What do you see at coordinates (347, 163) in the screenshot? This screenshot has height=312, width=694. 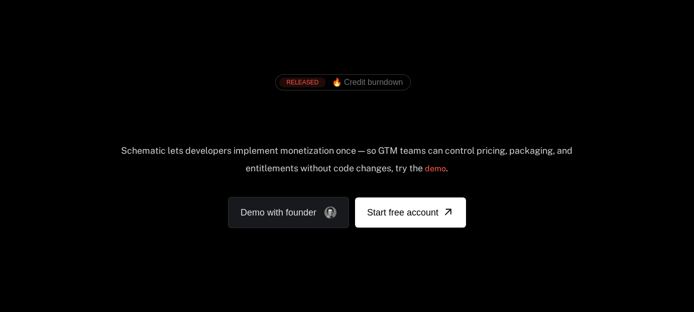 I see `div: Schematic lets developers implement monetization once — so GTM teams can control pricing, packagi...` at bounding box center [347, 163].